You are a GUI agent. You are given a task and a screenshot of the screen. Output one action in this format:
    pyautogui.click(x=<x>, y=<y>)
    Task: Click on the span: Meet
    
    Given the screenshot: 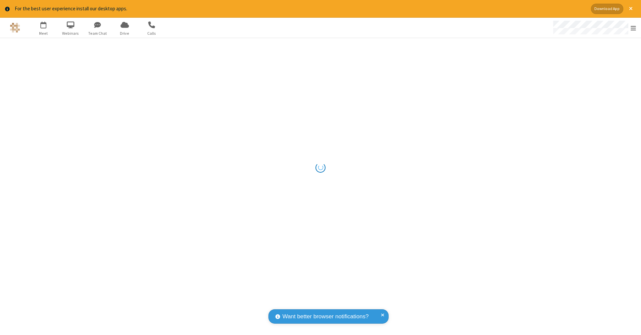 What is the action you would take?
    pyautogui.click(x=43, y=33)
    